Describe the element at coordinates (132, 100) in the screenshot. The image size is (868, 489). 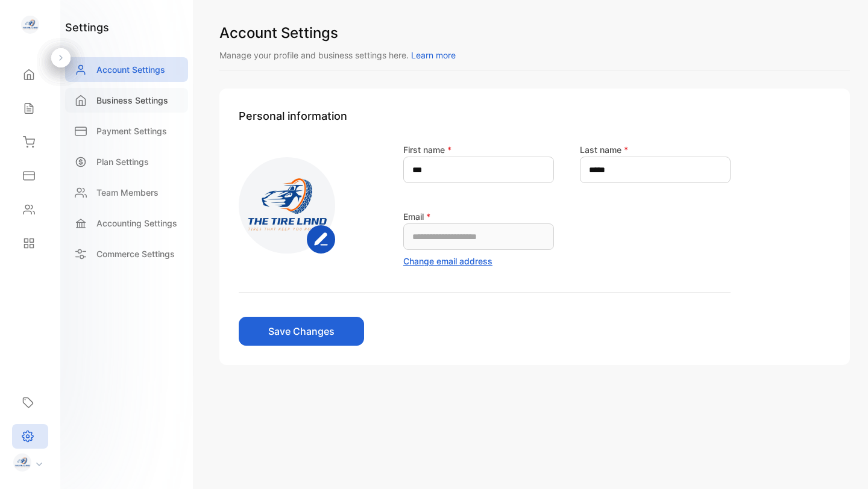
I see `p: Business Settings` at that location.